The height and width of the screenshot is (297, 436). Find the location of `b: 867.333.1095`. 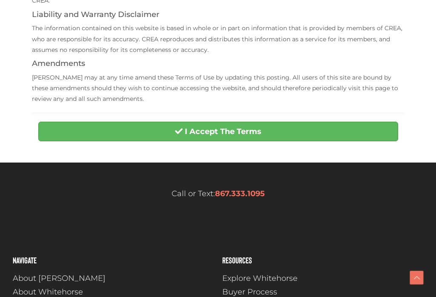

b: 867.333.1095 is located at coordinates (240, 194).